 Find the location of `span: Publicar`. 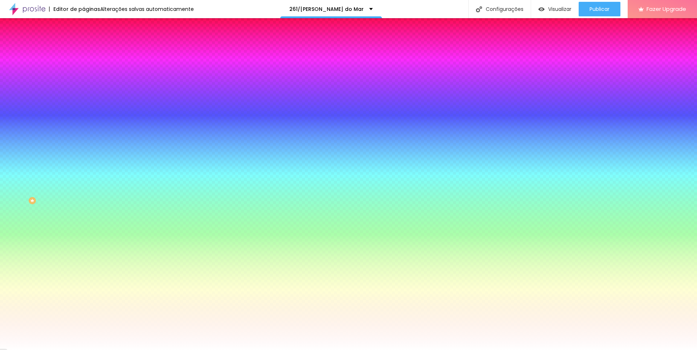

span: Publicar is located at coordinates (599, 9).